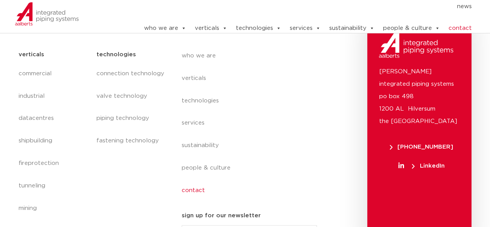  I want to click on a: news, so click(464, 7).